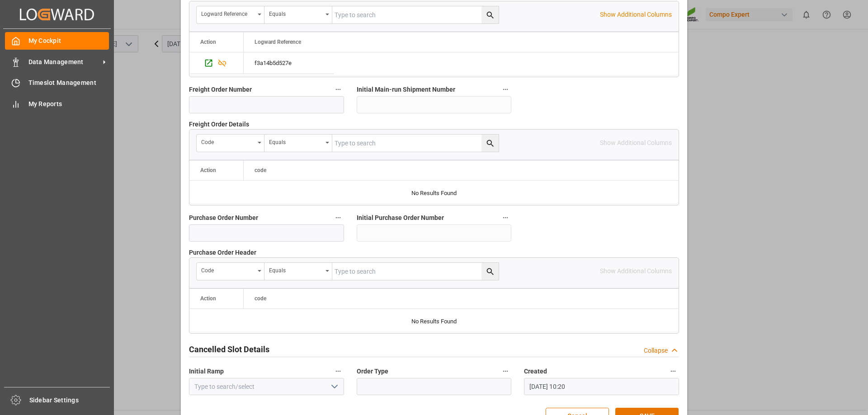 The image size is (868, 415). What do you see at coordinates (57, 41) in the screenshot?
I see `a: My Cockpit` at bounding box center [57, 41].